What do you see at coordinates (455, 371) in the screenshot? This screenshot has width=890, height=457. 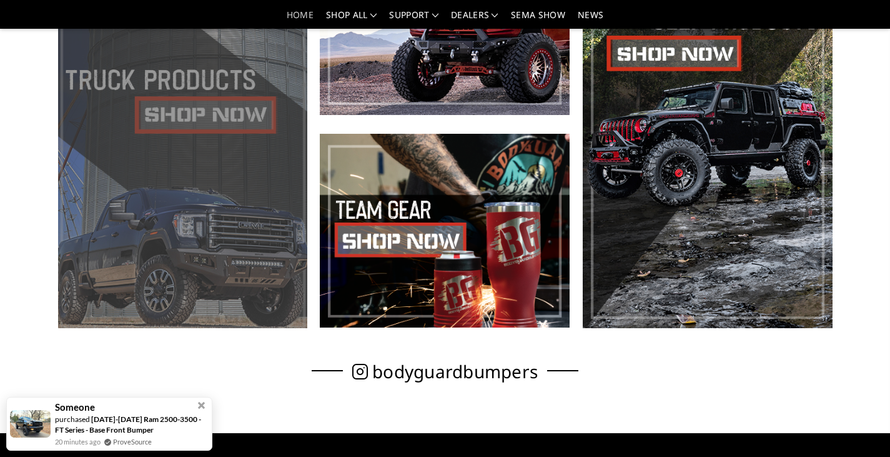 I see `span: bodyguardbumpers` at bounding box center [455, 371].